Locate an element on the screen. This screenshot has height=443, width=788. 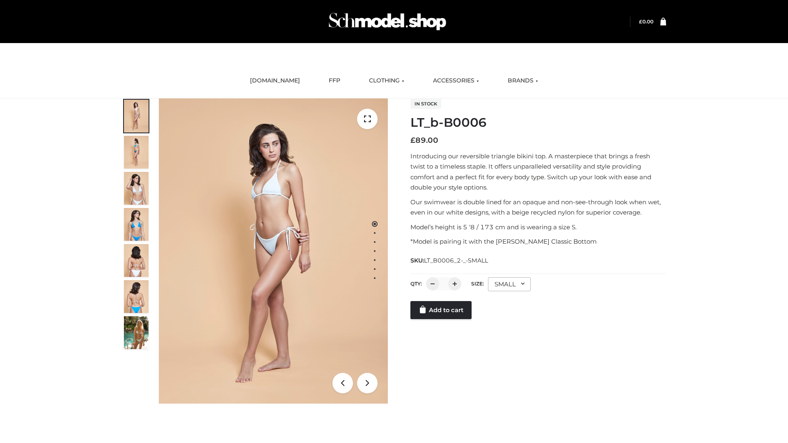
a: CLOTHING is located at coordinates (387, 81).